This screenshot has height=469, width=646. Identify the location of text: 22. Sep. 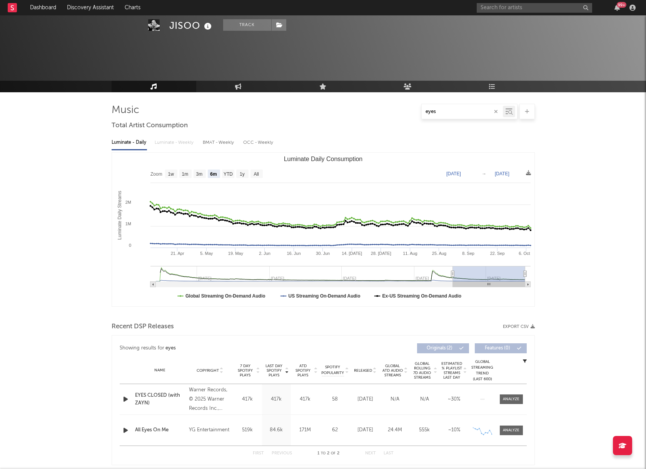
(497, 253).